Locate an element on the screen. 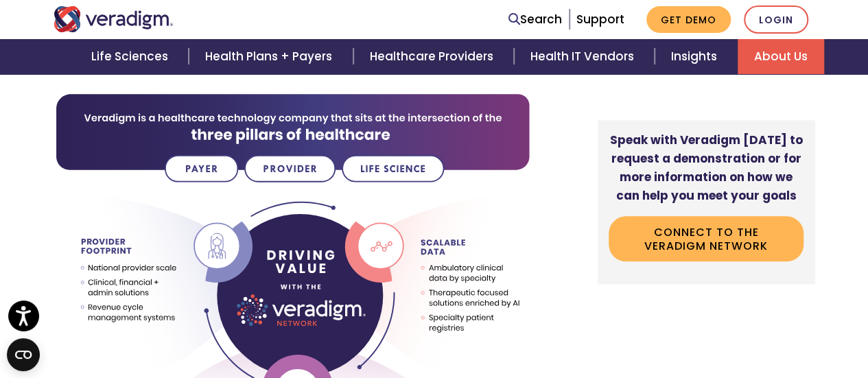 Image resolution: width=868 pixels, height=378 pixels. a: Insights is located at coordinates (696, 56).